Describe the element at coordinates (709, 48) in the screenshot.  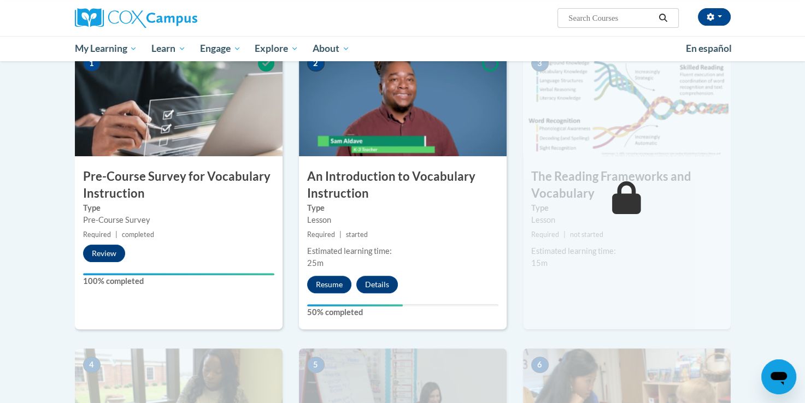
I see `span: En español` at that location.